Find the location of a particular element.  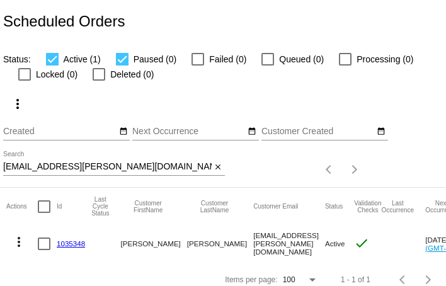

button: Change sorting for Status is located at coordinates (334, 207).